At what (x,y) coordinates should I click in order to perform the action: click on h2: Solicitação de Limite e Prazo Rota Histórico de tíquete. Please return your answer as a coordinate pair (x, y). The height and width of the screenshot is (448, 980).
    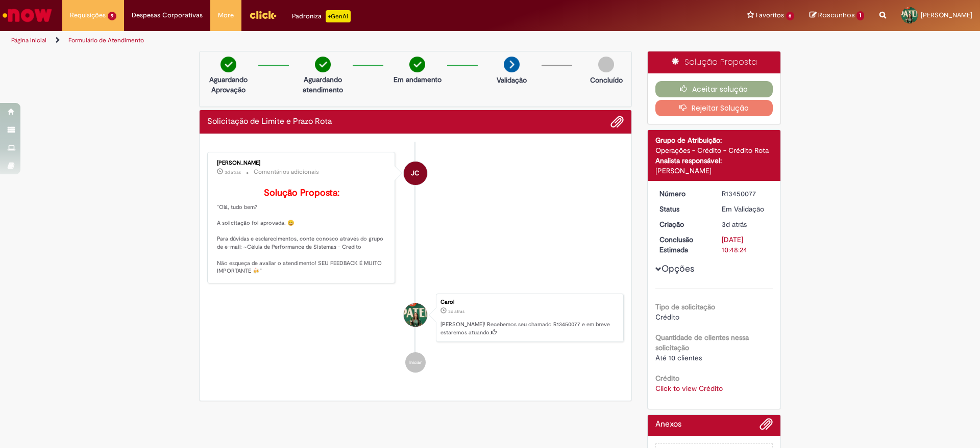
    Looking at the image, I should click on (269, 122).